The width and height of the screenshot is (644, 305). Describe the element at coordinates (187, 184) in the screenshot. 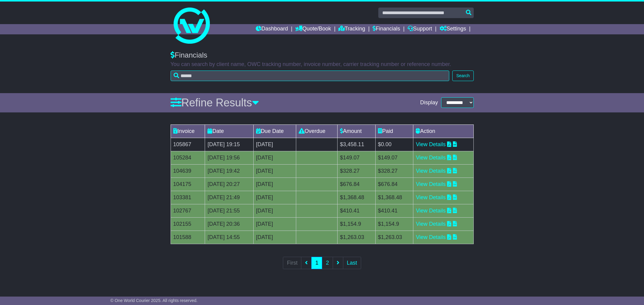

I see `td: 104175` at that location.